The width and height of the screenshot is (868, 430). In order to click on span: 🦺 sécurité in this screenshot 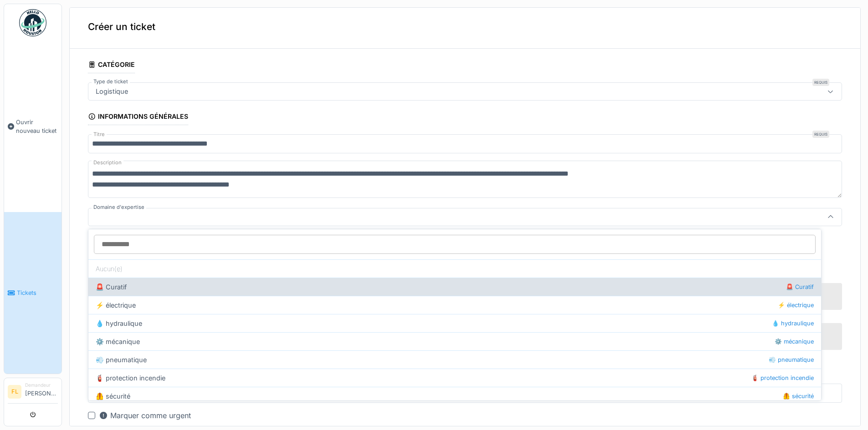, I will do `click(798, 396)`.